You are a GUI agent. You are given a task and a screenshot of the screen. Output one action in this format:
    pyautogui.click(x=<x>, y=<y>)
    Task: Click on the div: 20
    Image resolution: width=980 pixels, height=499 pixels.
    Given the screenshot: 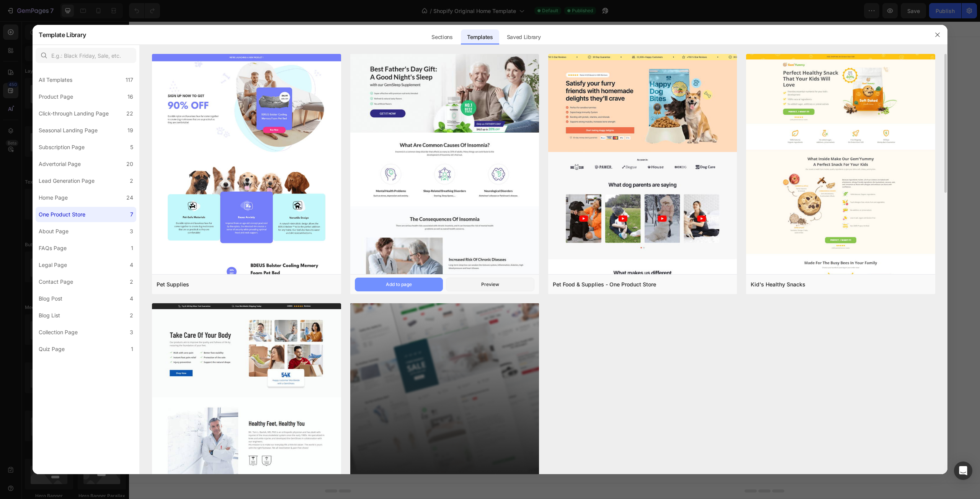 What is the action you would take?
    pyautogui.click(x=130, y=164)
    